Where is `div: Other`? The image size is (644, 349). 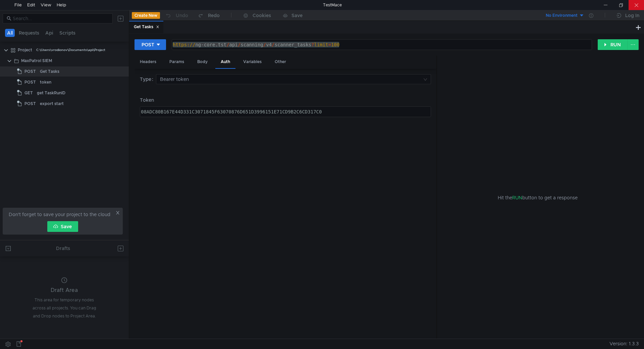 div: Other is located at coordinates (280, 62).